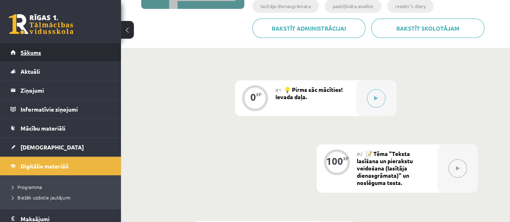 Image resolution: width=510 pixels, height=222 pixels. What do you see at coordinates (60, 109) in the screenshot?
I see `a: Informatīvie ziņojumi` at bounding box center [60, 109].